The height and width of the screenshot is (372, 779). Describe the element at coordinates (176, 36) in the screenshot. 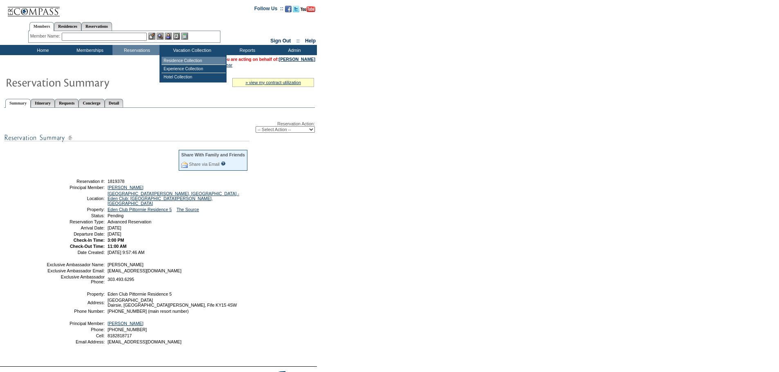

I see `img: Reservations` at that location.